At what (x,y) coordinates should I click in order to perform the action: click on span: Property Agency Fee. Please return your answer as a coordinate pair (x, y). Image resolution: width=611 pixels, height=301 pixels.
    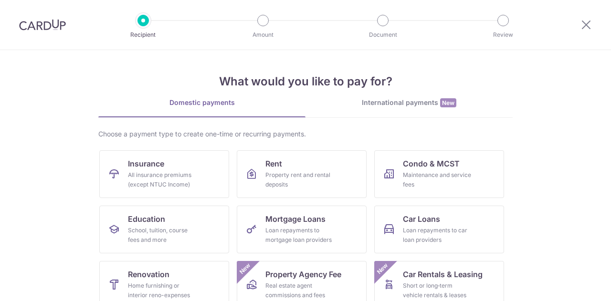
    Looking at the image, I should click on (303, 274).